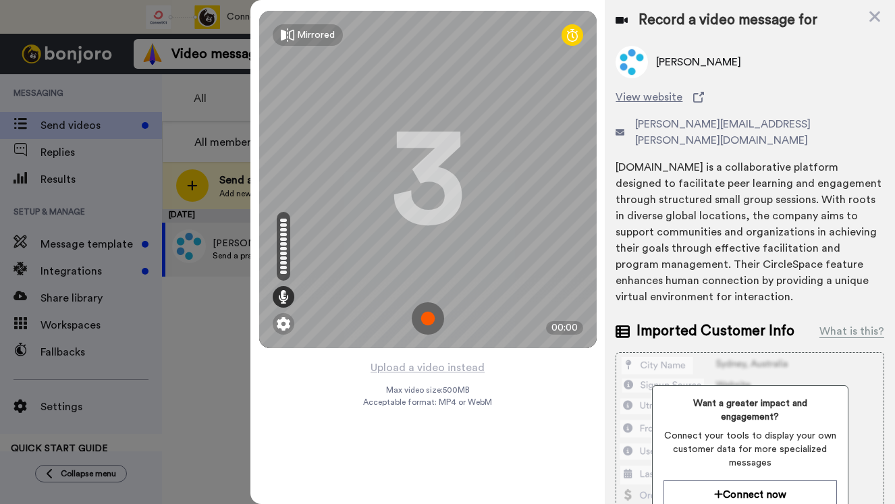  I want to click on div: 00:00, so click(564, 328).